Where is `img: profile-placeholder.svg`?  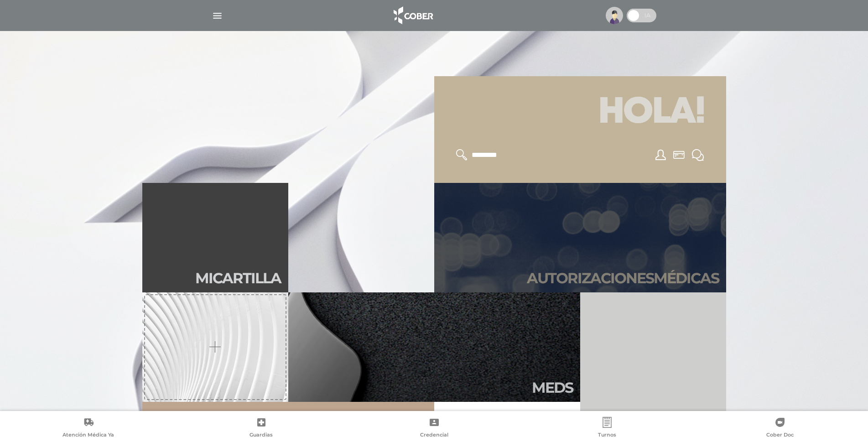 img: profile-placeholder.svg is located at coordinates (615, 15).